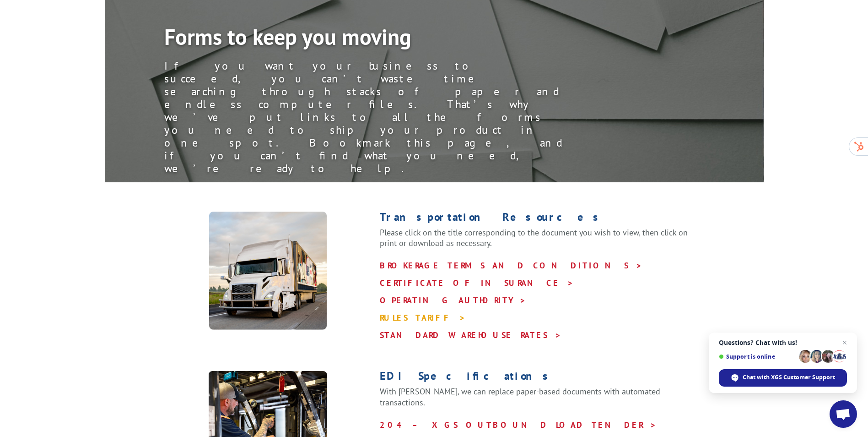  What do you see at coordinates (518, 425) in the screenshot?
I see `a: 204 – XGS OUTBOUND LOAD TENDER >` at bounding box center [518, 425].